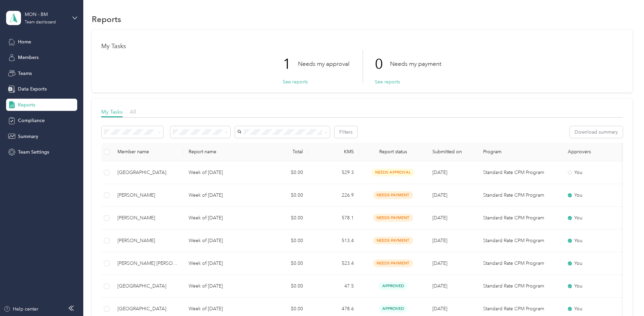 Image resolution: width=644 pixels, height=316 pixels. Describe the element at coordinates (28, 57) in the screenshot. I see `span: Members` at that location.